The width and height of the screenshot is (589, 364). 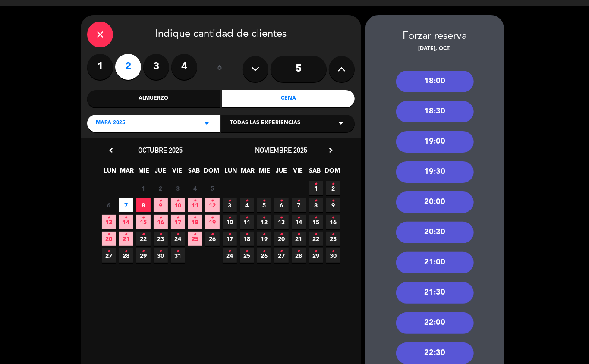 I want to click on span: 9, so click(x=333, y=205).